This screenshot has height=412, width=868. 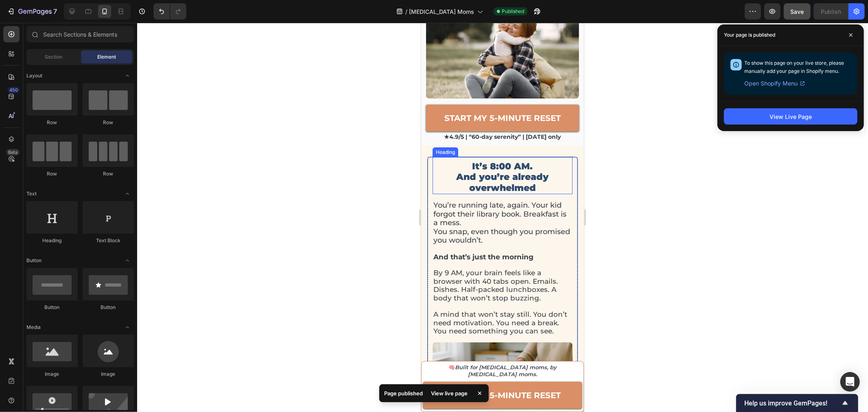 I want to click on div: View Live Page, so click(x=790, y=116).